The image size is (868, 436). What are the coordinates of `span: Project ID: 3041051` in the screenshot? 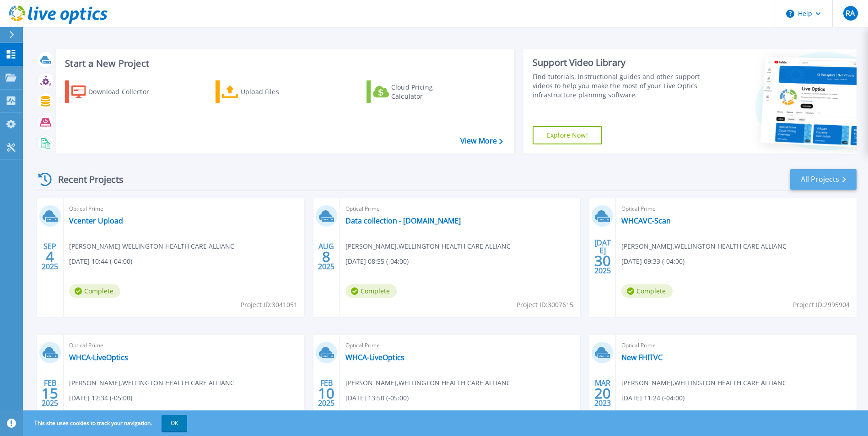 It's located at (269, 305).